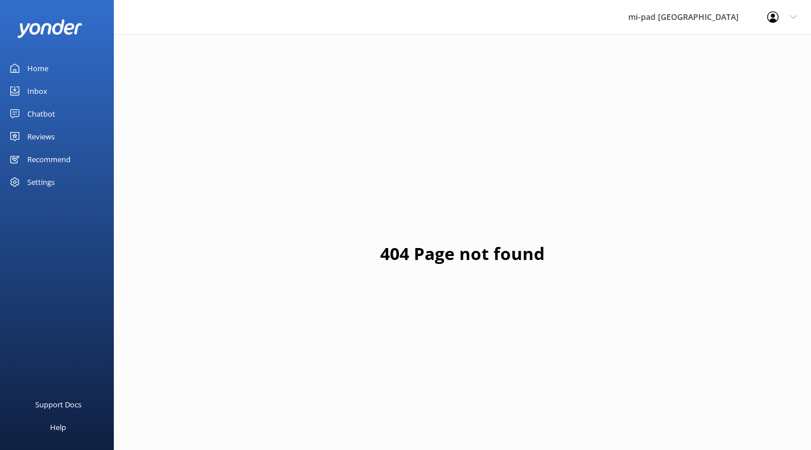  What do you see at coordinates (49, 159) in the screenshot?
I see `div: Recommend` at bounding box center [49, 159].